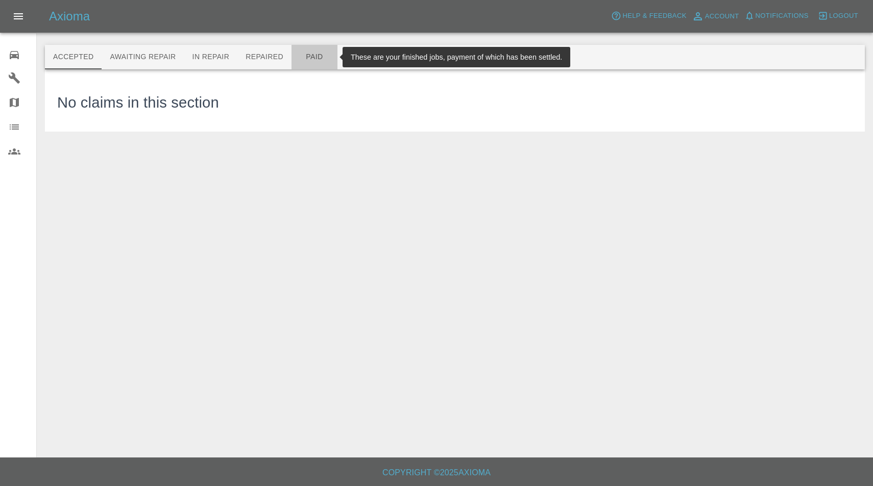 The height and width of the screenshot is (486, 873). Describe the element at coordinates (436, 473) in the screenshot. I see `h6: Copyright © 2025 Axioma` at that location.